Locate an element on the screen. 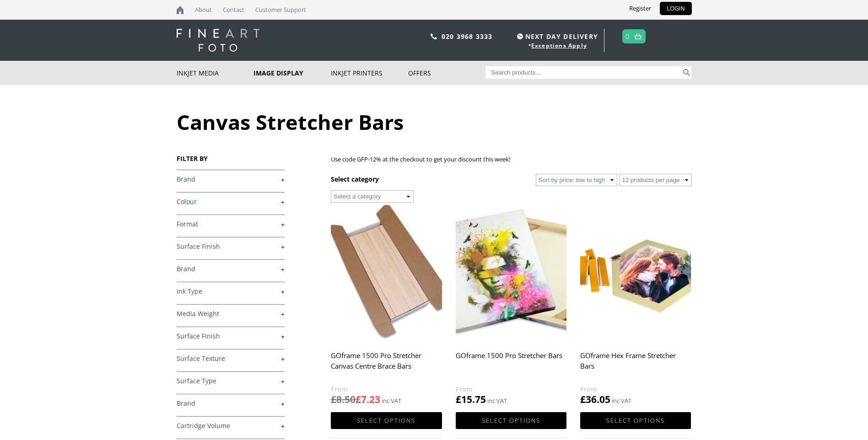  img: GOframe 1500 Pro Stretcher Bars is located at coordinates (511, 272).